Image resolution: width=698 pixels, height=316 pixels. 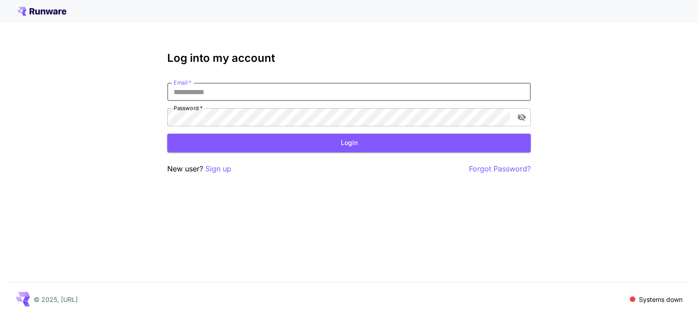 I want to click on button: Login, so click(x=349, y=143).